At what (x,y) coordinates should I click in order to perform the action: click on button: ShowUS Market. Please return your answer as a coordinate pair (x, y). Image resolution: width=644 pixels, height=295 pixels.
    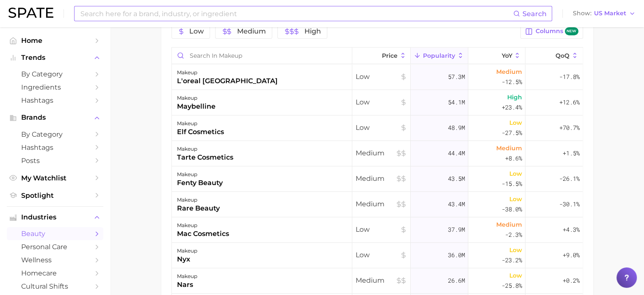
    Looking at the image, I should click on (605, 13).